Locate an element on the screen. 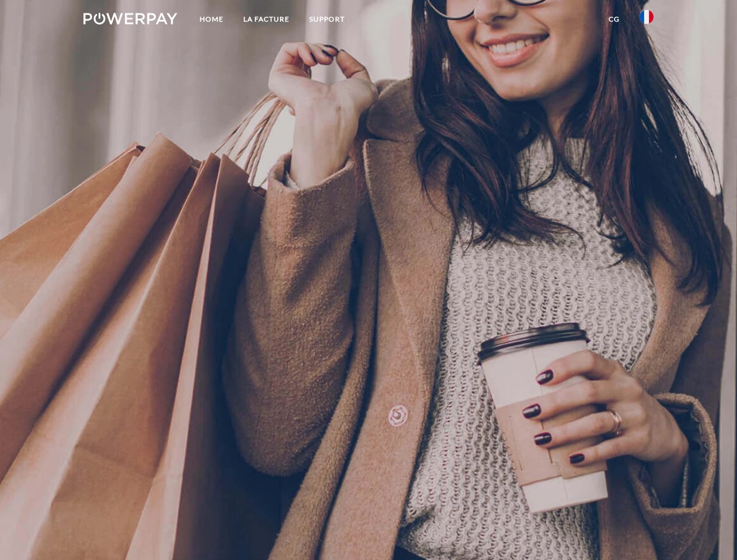 The height and width of the screenshot is (560, 737). a: Support is located at coordinates (327, 19).